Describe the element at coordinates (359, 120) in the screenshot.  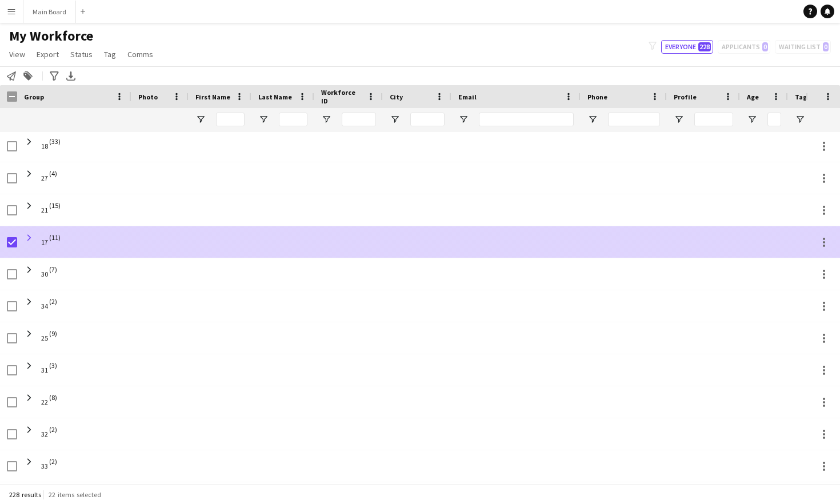
I see `input: Workforce ID Filter Input` at that location.